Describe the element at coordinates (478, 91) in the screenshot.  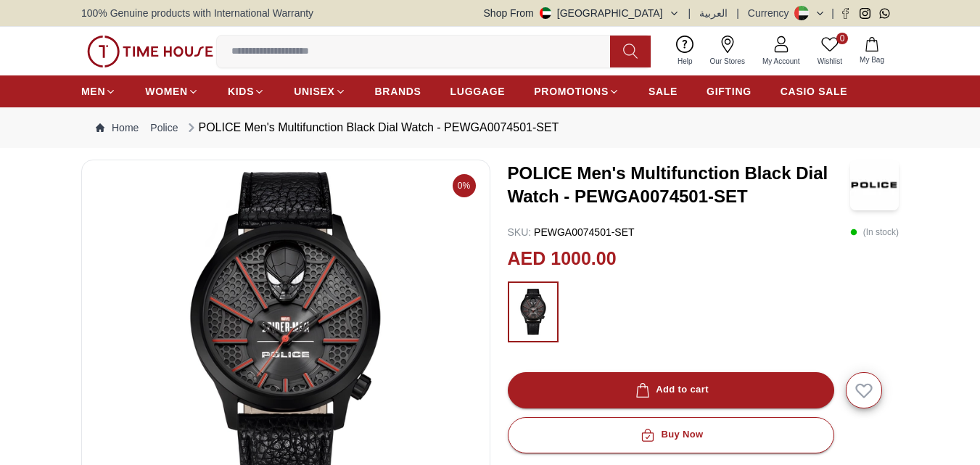
I see `span: LUGGAGE` at that location.